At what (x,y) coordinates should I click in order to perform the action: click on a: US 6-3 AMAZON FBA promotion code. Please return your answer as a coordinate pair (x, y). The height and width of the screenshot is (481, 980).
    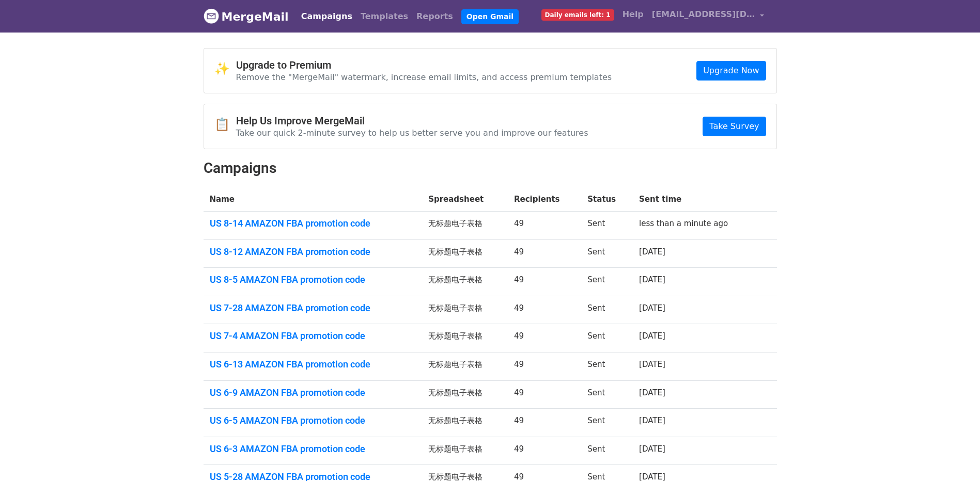
    Looking at the image, I should click on (313, 449).